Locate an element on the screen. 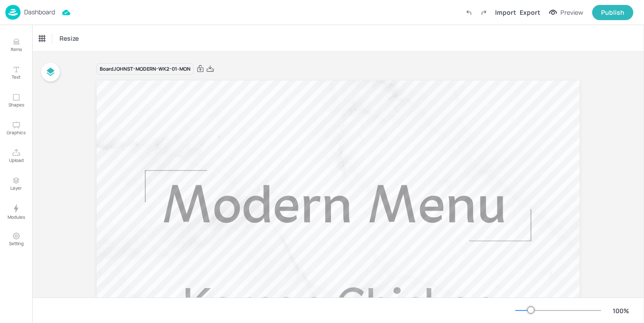  div: Import is located at coordinates (505, 12).